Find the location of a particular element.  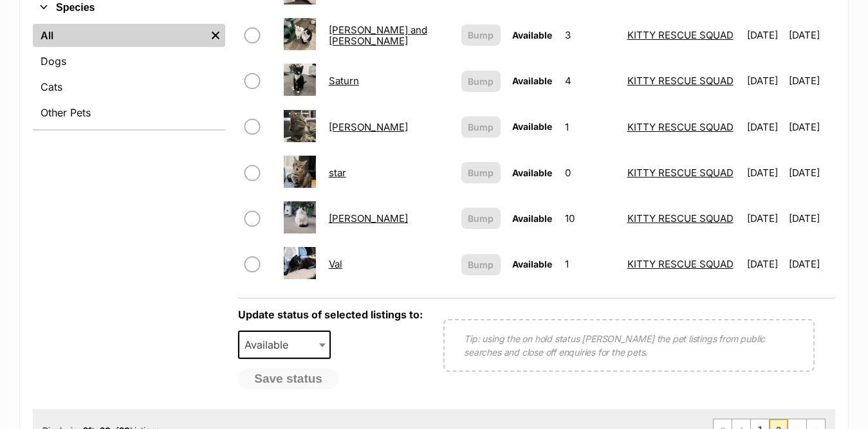

td: 10 is located at coordinates (590, 218).